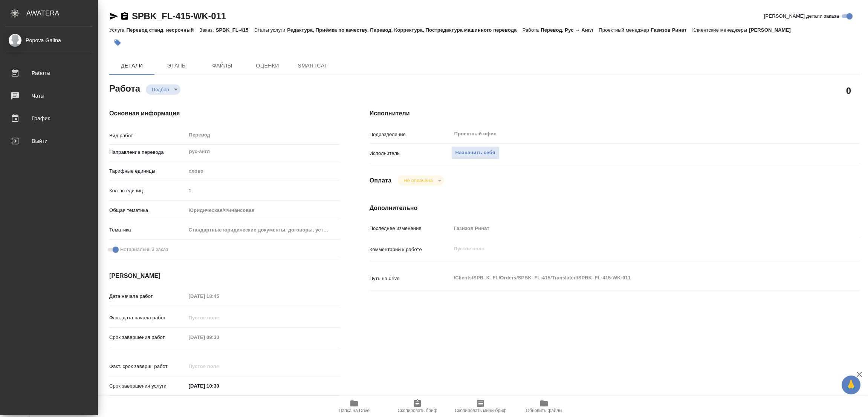  I want to click on button: Добавить тэг, so click(117, 43).